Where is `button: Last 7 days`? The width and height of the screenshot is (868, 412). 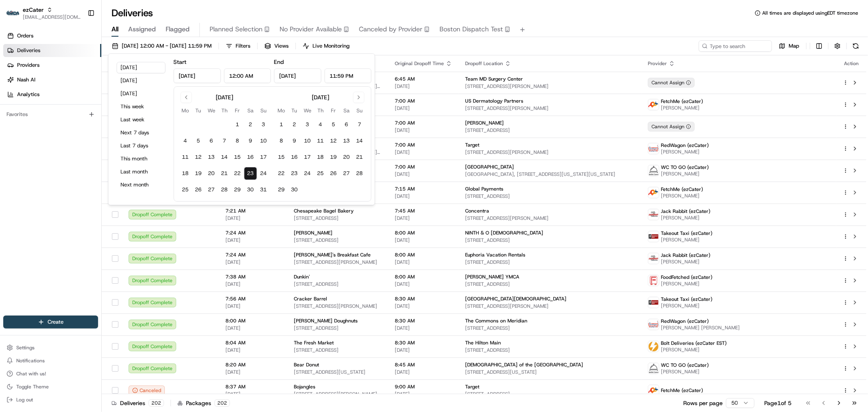 button: Last 7 days is located at coordinates (142, 146).